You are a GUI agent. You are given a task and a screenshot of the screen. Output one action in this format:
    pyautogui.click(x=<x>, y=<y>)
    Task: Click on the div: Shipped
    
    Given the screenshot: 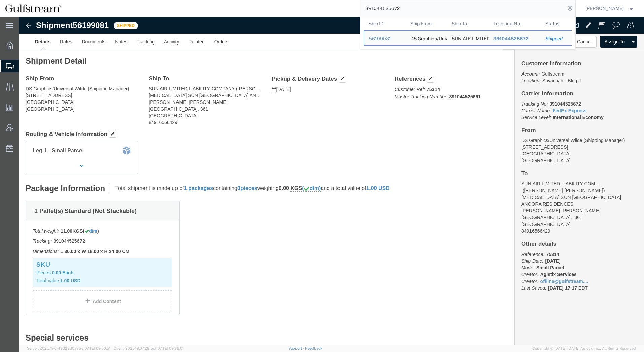 What is the action you would take?
    pyautogui.click(x=556, y=39)
    